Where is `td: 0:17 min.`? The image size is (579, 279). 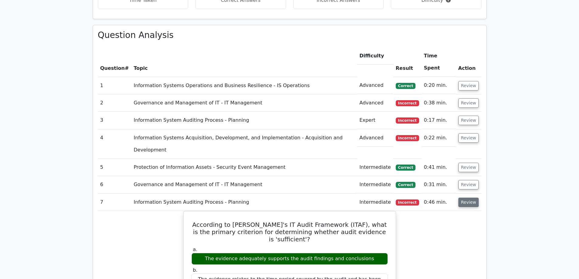 td: 0:17 min. is located at coordinates (439, 120).